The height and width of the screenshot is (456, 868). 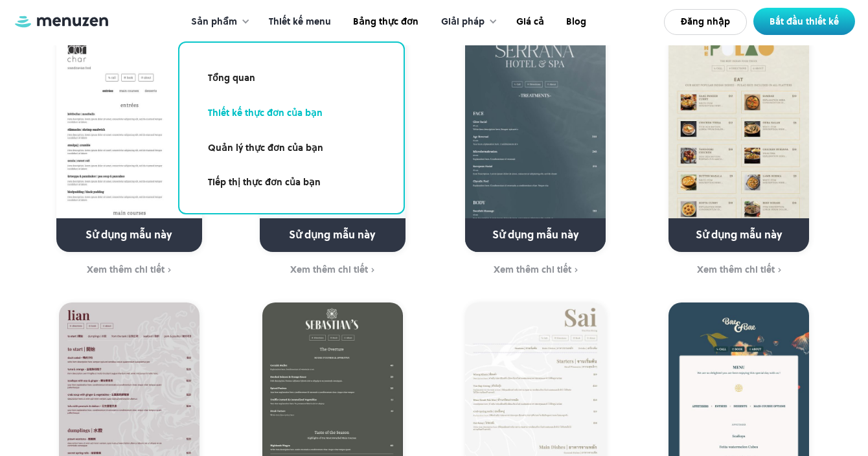 What do you see at coordinates (292, 128) in the screenshot?
I see `nav: Sản phẩm` at bounding box center [292, 128].